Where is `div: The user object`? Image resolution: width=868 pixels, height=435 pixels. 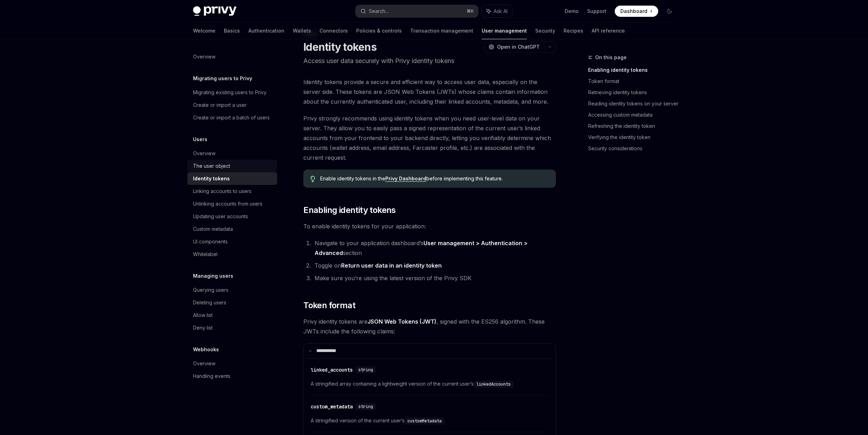
div: The user object is located at coordinates (212, 166).